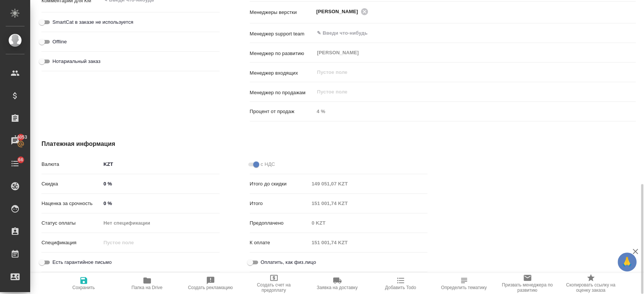 This screenshot has height=294, width=644. What do you see at coordinates (71, 164) in the screenshot?
I see `p: Валюта` at bounding box center [71, 164].